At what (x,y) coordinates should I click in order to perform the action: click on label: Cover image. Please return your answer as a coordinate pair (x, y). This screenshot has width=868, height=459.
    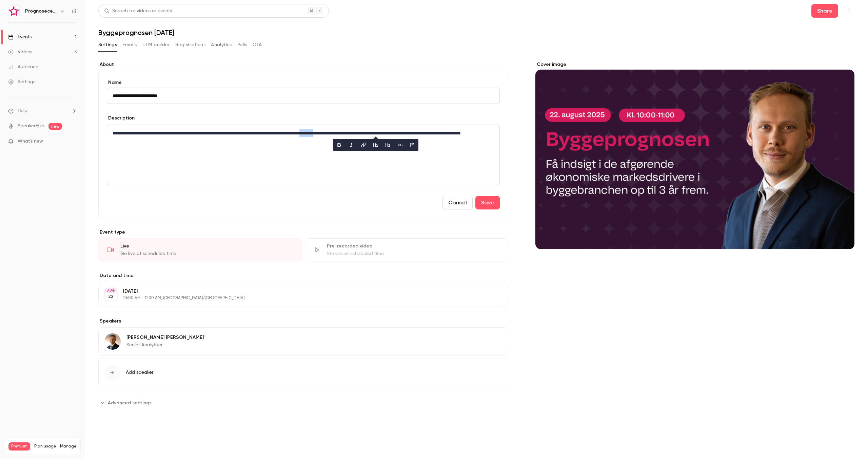
    Looking at the image, I should click on (695, 64).